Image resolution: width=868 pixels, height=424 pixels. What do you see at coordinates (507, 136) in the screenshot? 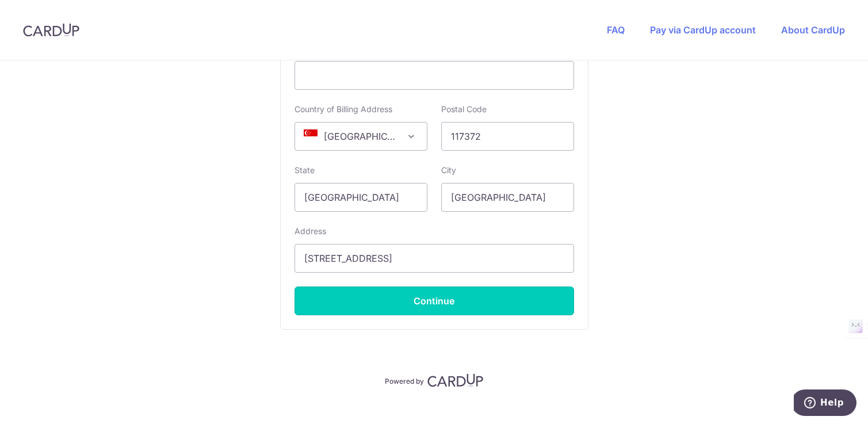
I see `input: Example 123456` at bounding box center [507, 136].